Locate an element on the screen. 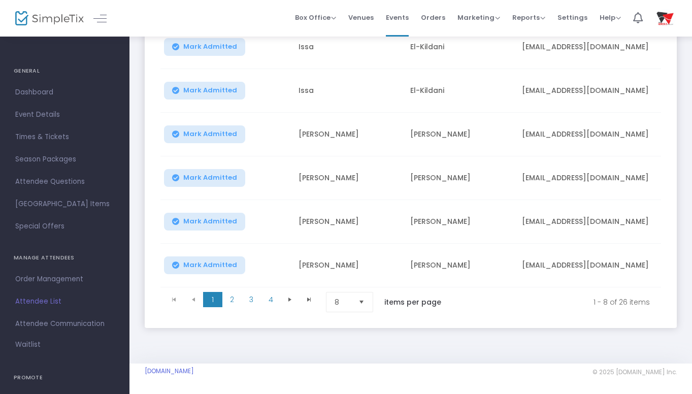  span: Reports is located at coordinates (528, 17).